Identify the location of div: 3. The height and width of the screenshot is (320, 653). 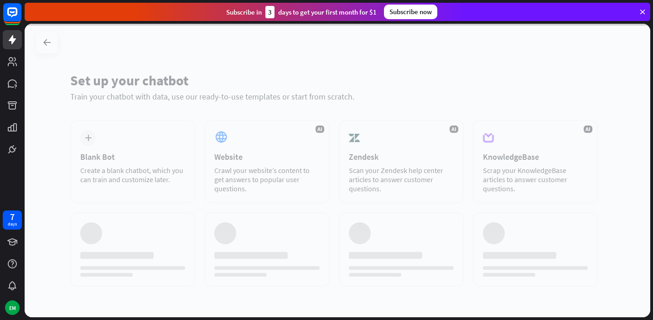
(270, 12).